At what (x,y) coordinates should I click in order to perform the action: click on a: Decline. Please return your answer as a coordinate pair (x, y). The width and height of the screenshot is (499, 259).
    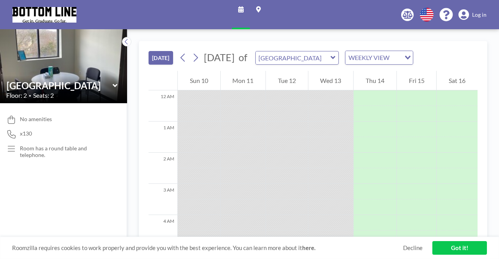
    Looking at the image, I should click on (413, 248).